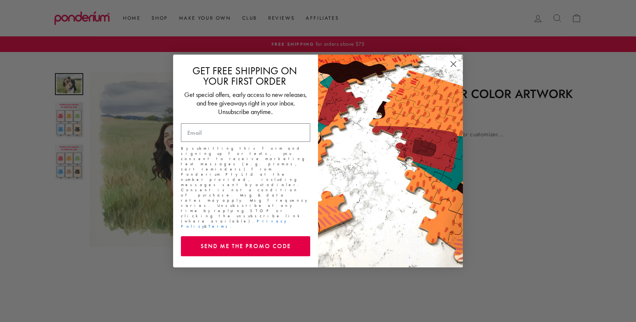  What do you see at coordinates (390, 161) in the screenshot?
I see `img: 463cf514-4bc2-4db9-8857-826b03b94972.jpeg` at bounding box center [390, 161].